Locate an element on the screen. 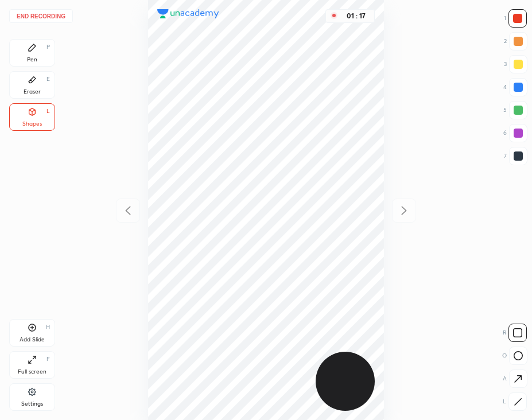 Image resolution: width=532 pixels, height=420 pixels. div: Shapes is located at coordinates (33, 124).